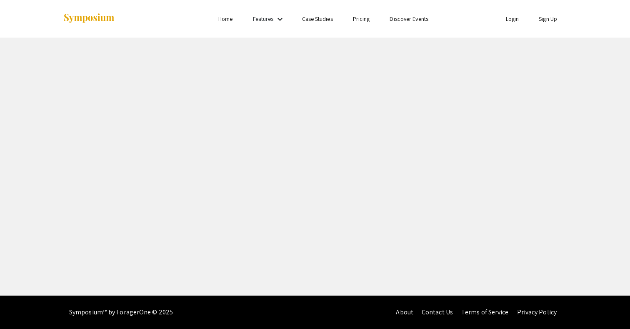 Image resolution: width=630 pixels, height=329 pixels. Describe the element at coordinates (121, 312) in the screenshot. I see `div: Symposium™ by ForagerOne © 2025` at that location.